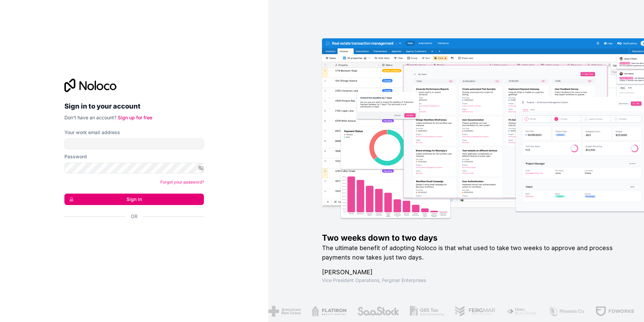  Describe the element at coordinates (329, 311) in the screenshot. I see `img: /assets/flatiron-C8eUkumj.png` at that location.